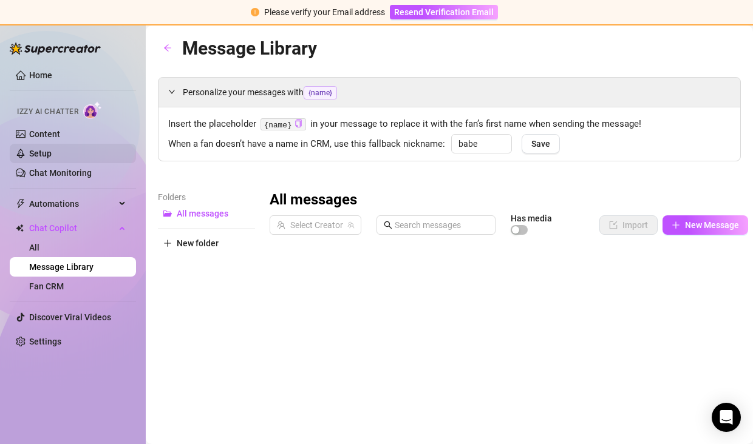 The height and width of the screenshot is (444, 753). What do you see at coordinates (92, 110) in the screenshot?
I see `img: AI Chatter` at bounding box center [92, 110].